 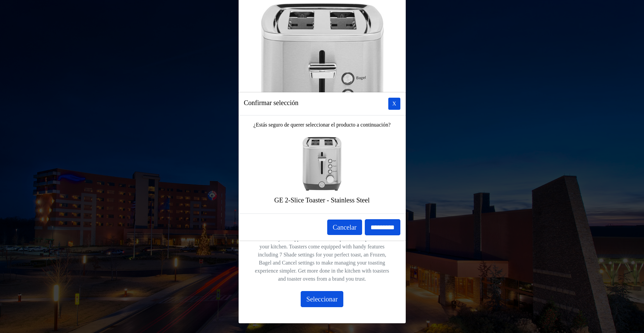 What do you see at coordinates (322, 165) in the screenshot?
I see `div: ¿Estás seguro de querer seleccionar el producto a continuación?` at bounding box center [322, 165].